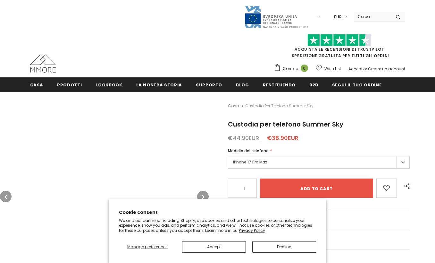 The image size is (435, 263). I want to click on a: Creare un account, so click(387, 69).